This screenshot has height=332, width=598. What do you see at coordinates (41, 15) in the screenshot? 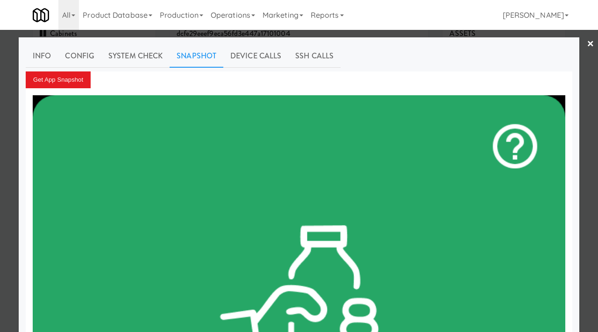
I see `img: Micromart` at bounding box center [41, 15].